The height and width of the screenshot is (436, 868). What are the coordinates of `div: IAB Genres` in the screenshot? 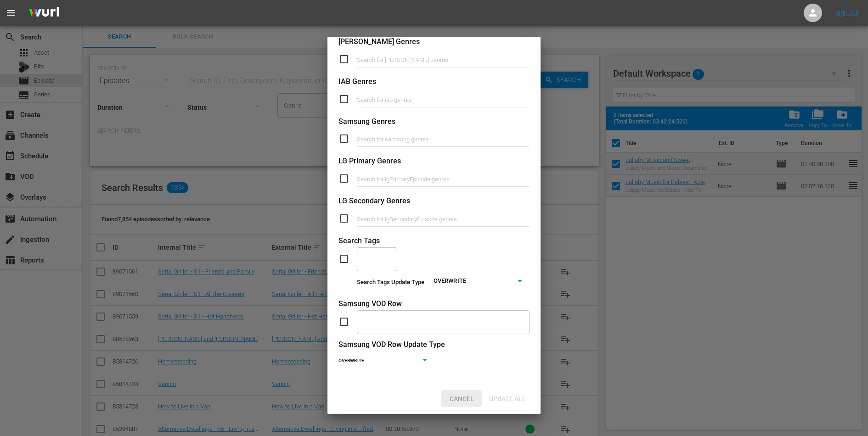 It's located at (434, 82).